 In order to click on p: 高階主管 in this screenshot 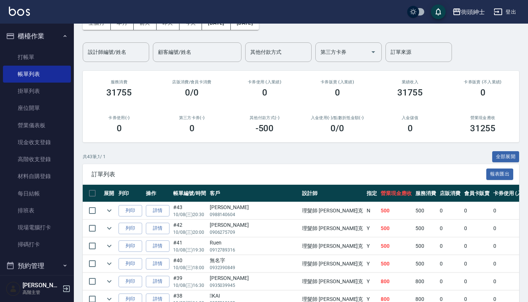, I will do `click(41, 293)`.